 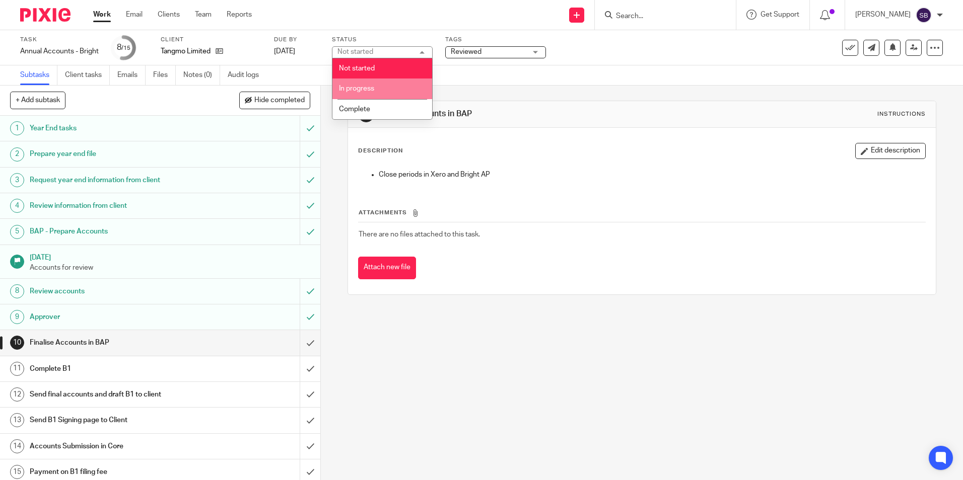 What do you see at coordinates (17, 472) in the screenshot?
I see `div: 15` at bounding box center [17, 472].